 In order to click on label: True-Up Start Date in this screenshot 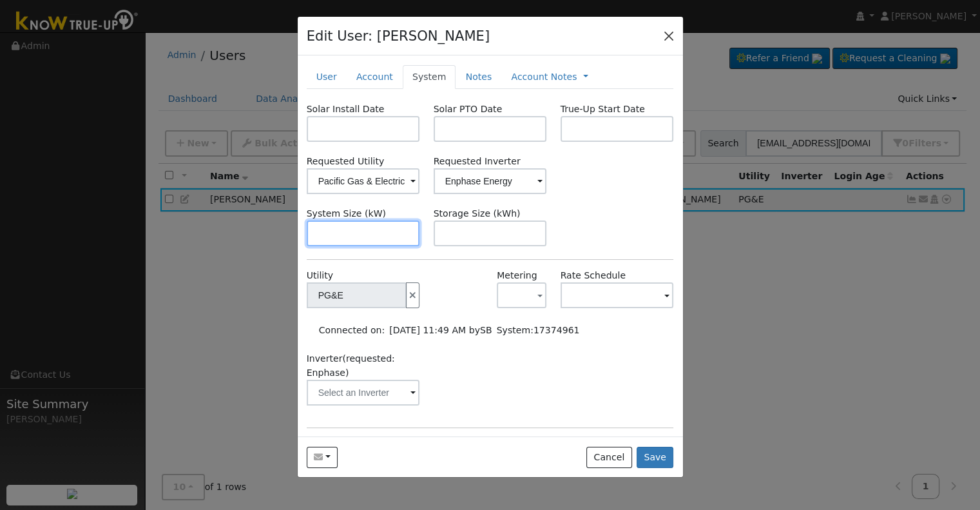, I will do `click(602, 109)`.